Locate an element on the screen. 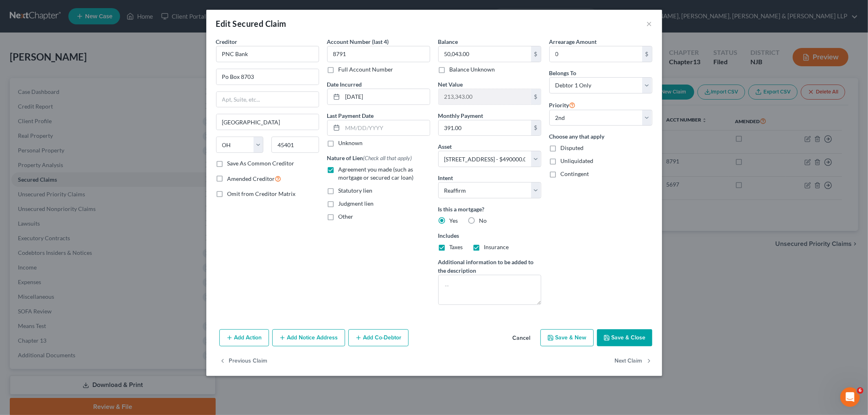 This screenshot has width=868, height=415. input: Apt, Suite, etc... is located at coordinates (267, 100).